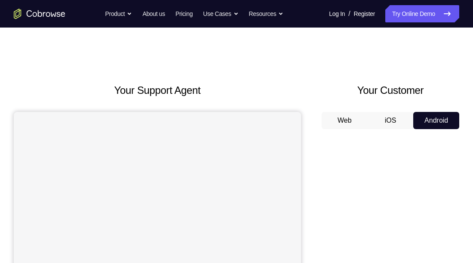 This screenshot has height=263, width=473. Describe the element at coordinates (266, 14) in the screenshot. I see `button: Resources` at that location.